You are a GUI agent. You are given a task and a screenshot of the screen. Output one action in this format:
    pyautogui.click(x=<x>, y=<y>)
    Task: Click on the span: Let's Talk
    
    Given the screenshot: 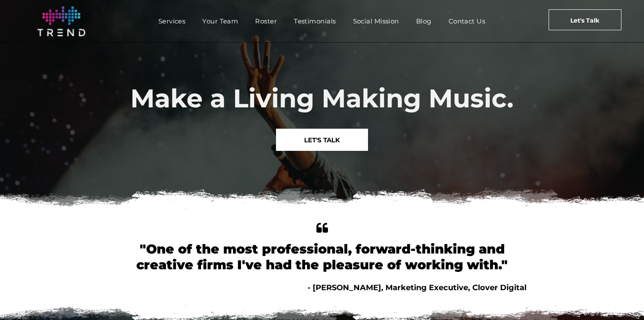 What is the action you would take?
    pyautogui.click(x=585, y=20)
    